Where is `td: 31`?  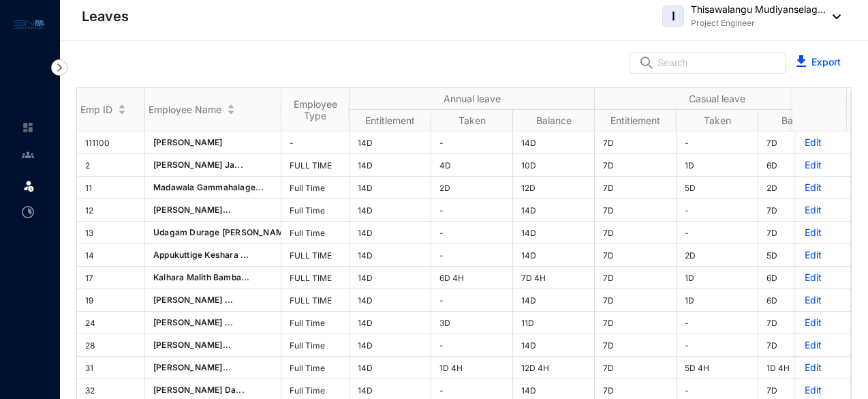
td: 31 is located at coordinates (111, 367).